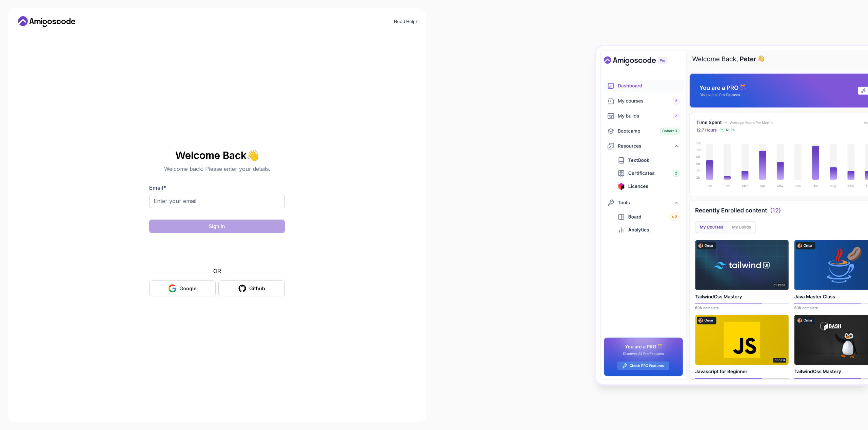 Image resolution: width=868 pixels, height=430 pixels. What do you see at coordinates (257, 289) in the screenshot?
I see `div: Github` at bounding box center [257, 289].